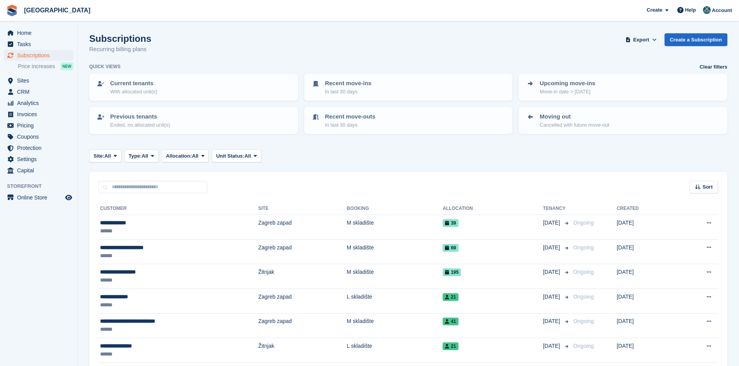  What do you see at coordinates (42, 186) in the screenshot?
I see `span: Storefront` at bounding box center [42, 186].